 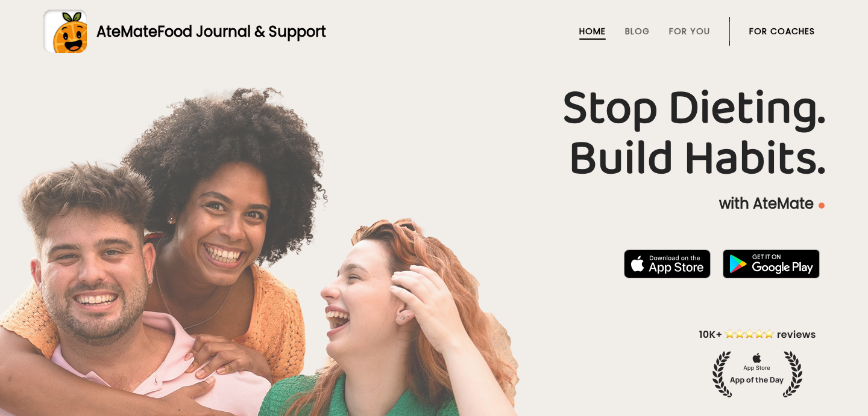 What do you see at coordinates (781, 31) in the screenshot?
I see `a: For Coaches` at bounding box center [781, 31].